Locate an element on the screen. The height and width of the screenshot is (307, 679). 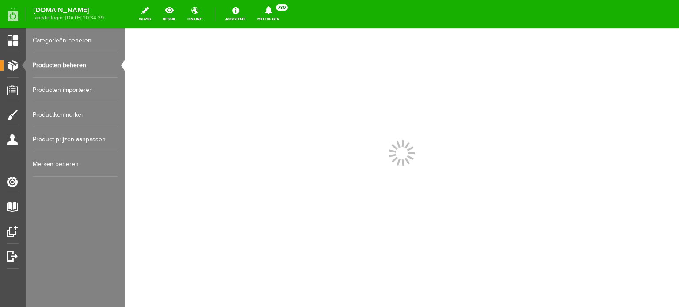
a: Producten importeren is located at coordinates (75, 90).